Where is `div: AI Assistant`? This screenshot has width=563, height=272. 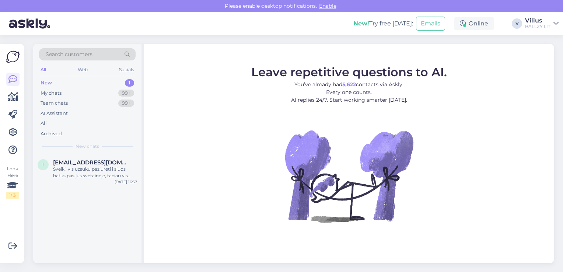 div: AI Assistant is located at coordinates (54, 114).